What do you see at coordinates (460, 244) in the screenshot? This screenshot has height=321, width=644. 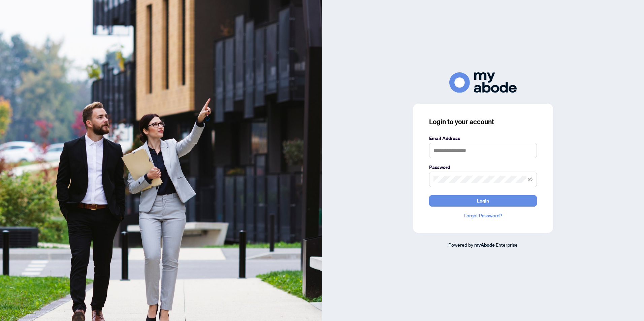 I see `span: Powered by` at bounding box center [460, 244].